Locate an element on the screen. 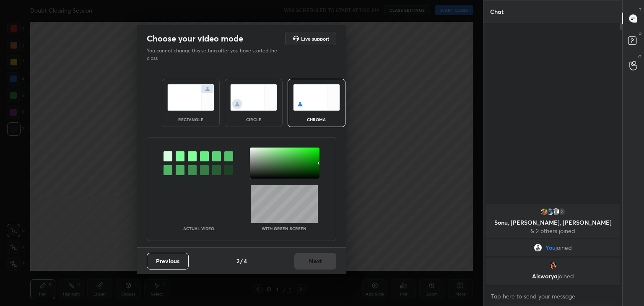 Image resolution: width=644 pixels, height=306 pixels. img: circleScreenIcon.acc0effb.svg is located at coordinates (253, 97).